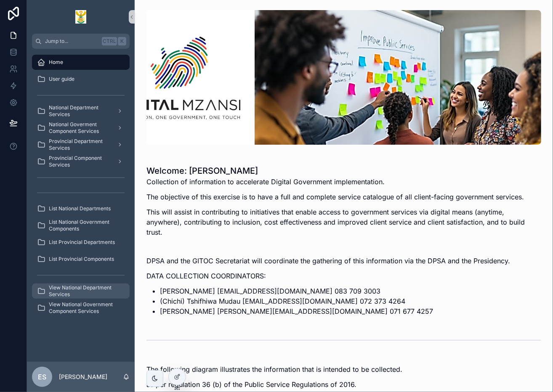 This screenshot has width=553, height=392. What do you see at coordinates (81, 242) in the screenshot?
I see `a: List Provincial Departments` at bounding box center [81, 242].